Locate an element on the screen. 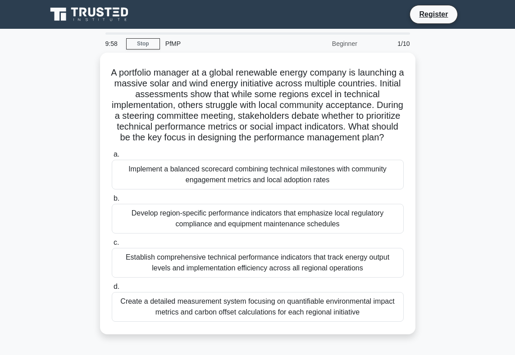 The height and width of the screenshot is (355, 515). span: b. is located at coordinates (116, 198).